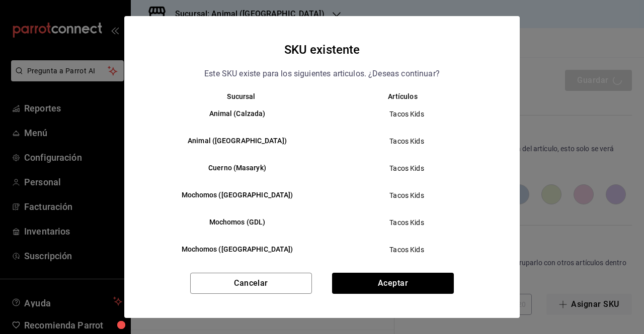  What do you see at coordinates (237, 114) in the screenshot?
I see `h6: Animal (Calzada)` at bounding box center [237, 114].